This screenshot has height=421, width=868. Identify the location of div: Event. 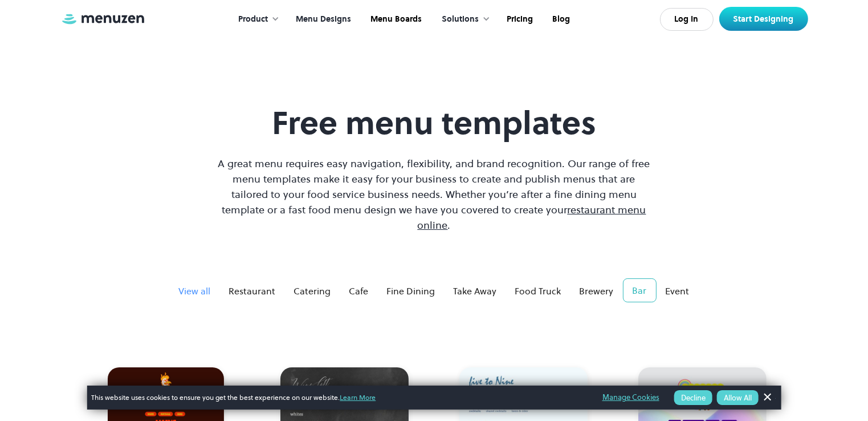
(677, 291).